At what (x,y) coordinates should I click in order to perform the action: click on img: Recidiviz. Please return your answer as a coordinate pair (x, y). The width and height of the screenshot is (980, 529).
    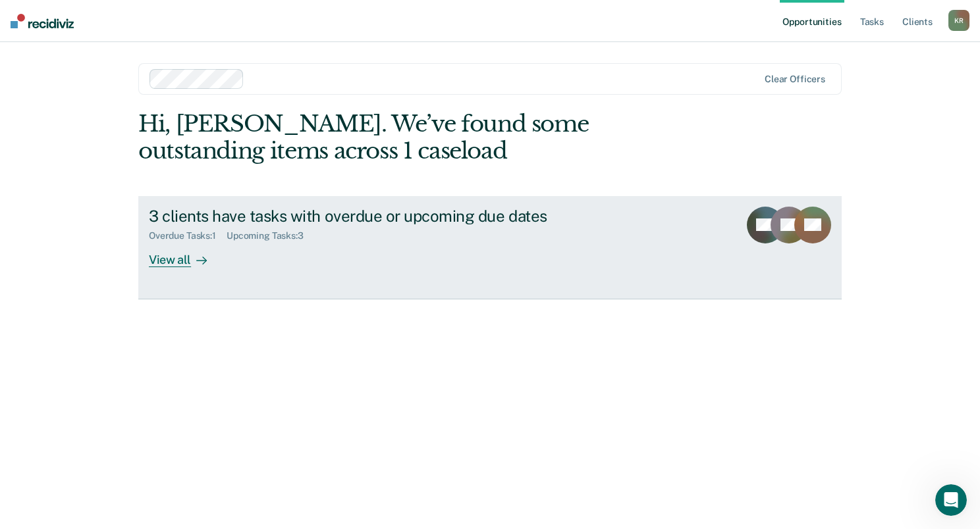
    Looking at the image, I should click on (43, 21).